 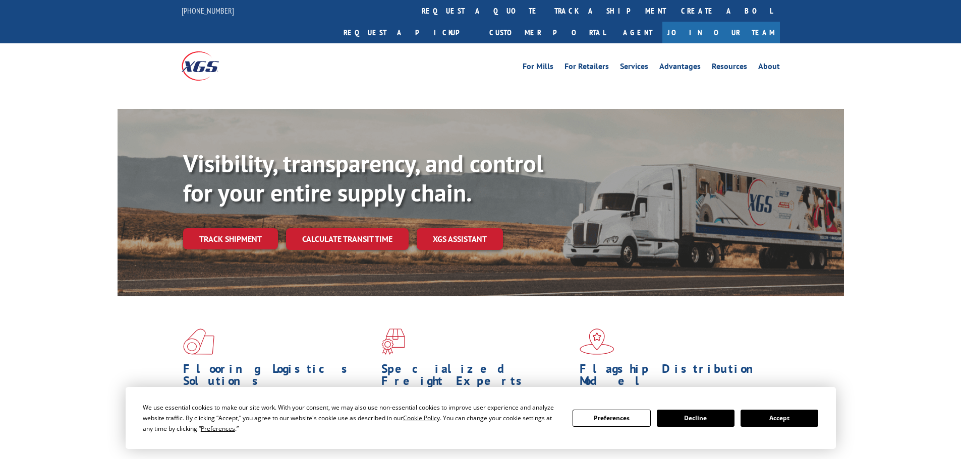 I want to click on a: About, so click(x=769, y=68).